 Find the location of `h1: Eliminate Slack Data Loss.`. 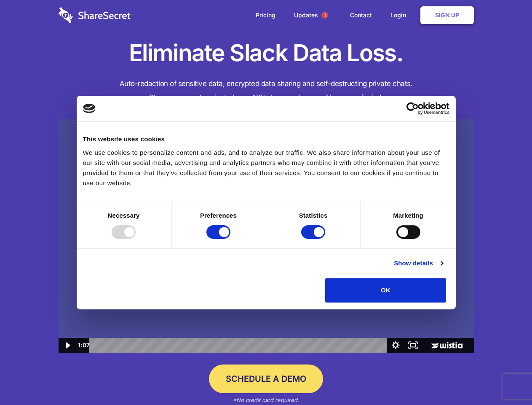

h1: Eliminate Slack Data Loss. is located at coordinates (266, 53).